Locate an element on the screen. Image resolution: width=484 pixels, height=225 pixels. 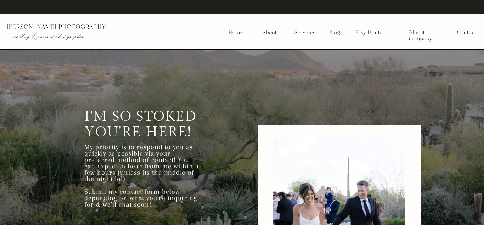
a: Blog is located at coordinates (335, 33).